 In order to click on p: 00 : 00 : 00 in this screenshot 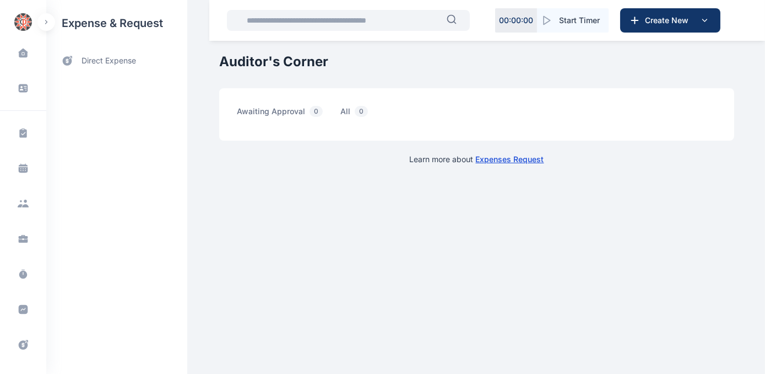, I will do `click(516, 20)`.